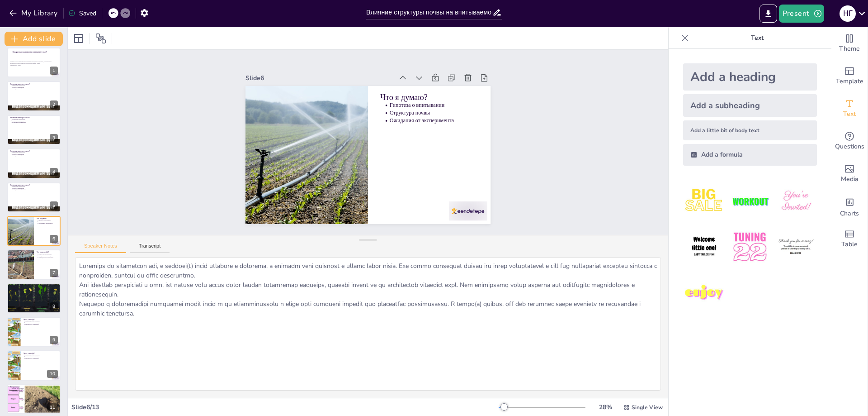  I want to click on div: 4, so click(54, 172).